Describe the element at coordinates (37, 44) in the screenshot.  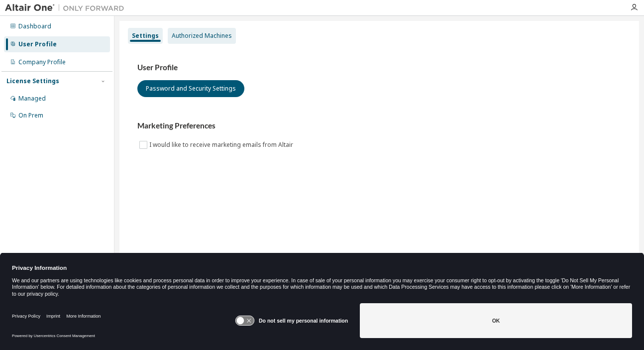
I see `div: User Profile` at that location.